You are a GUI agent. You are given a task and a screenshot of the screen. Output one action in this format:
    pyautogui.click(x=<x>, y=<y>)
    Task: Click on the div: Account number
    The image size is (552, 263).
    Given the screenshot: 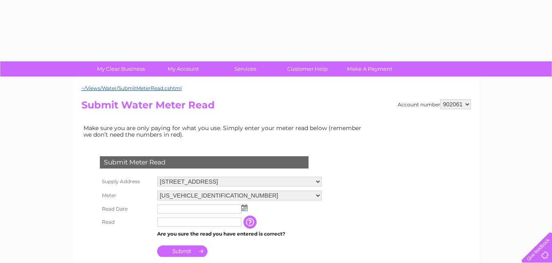 What is the action you would take?
    pyautogui.click(x=434, y=104)
    